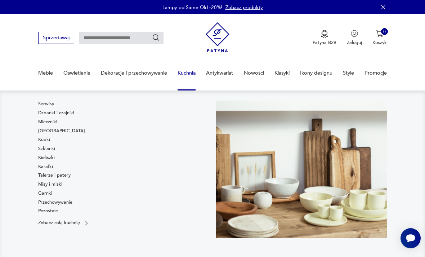  Describe the element at coordinates (46, 148) in the screenshot. I see `a: Szklanki` at that location.